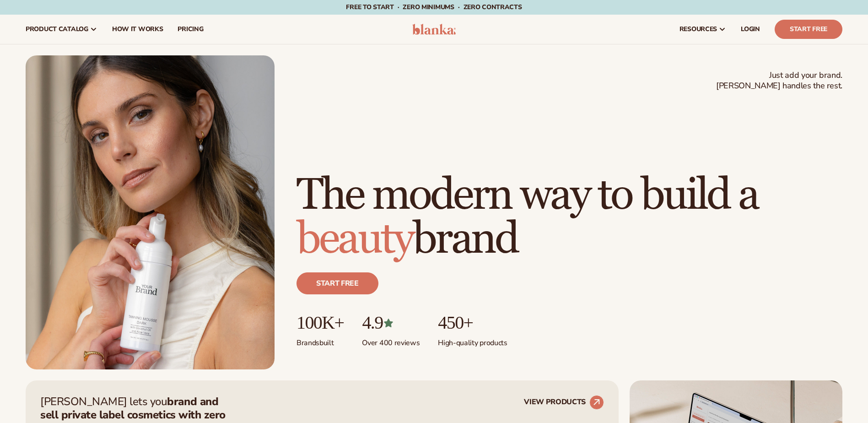 The width and height of the screenshot is (868, 423). I want to click on h1: The modern way to build a brand, so click(569, 218).